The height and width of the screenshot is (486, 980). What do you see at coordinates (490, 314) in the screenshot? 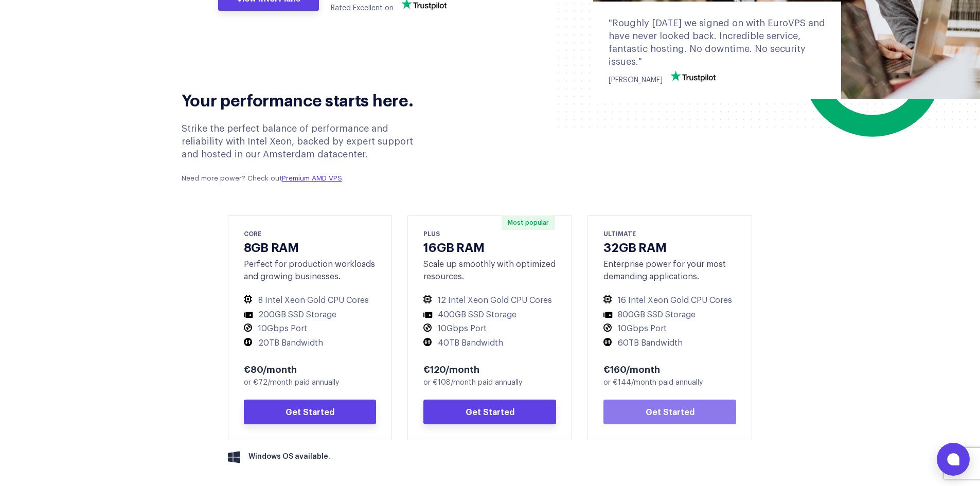
I see `li: 400GB SSD Storage` at bounding box center [490, 314].